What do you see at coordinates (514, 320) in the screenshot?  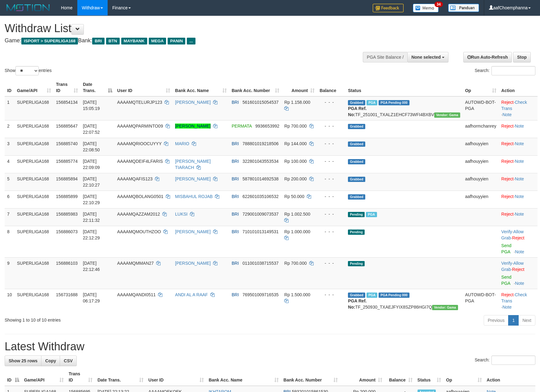 I see `a: 1` at bounding box center [514, 320].